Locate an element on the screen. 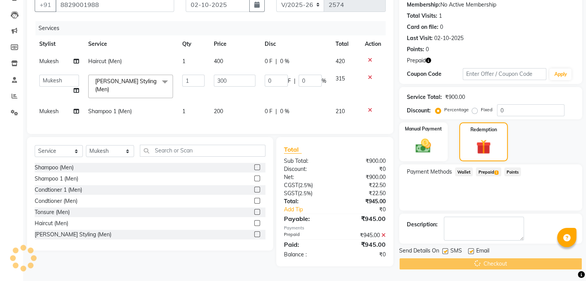  div: Total: is located at coordinates (306, 202).